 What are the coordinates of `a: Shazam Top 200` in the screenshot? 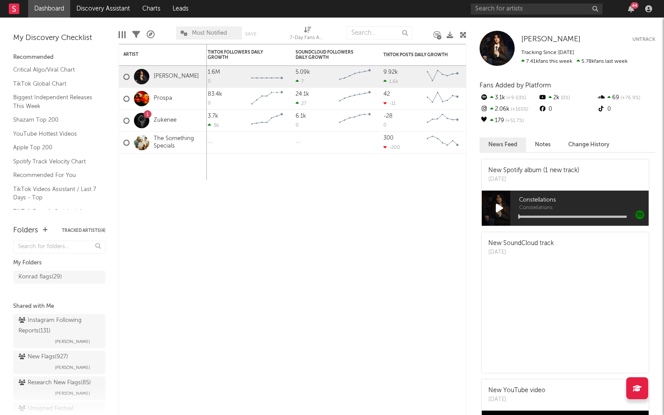 It's located at (55, 120).